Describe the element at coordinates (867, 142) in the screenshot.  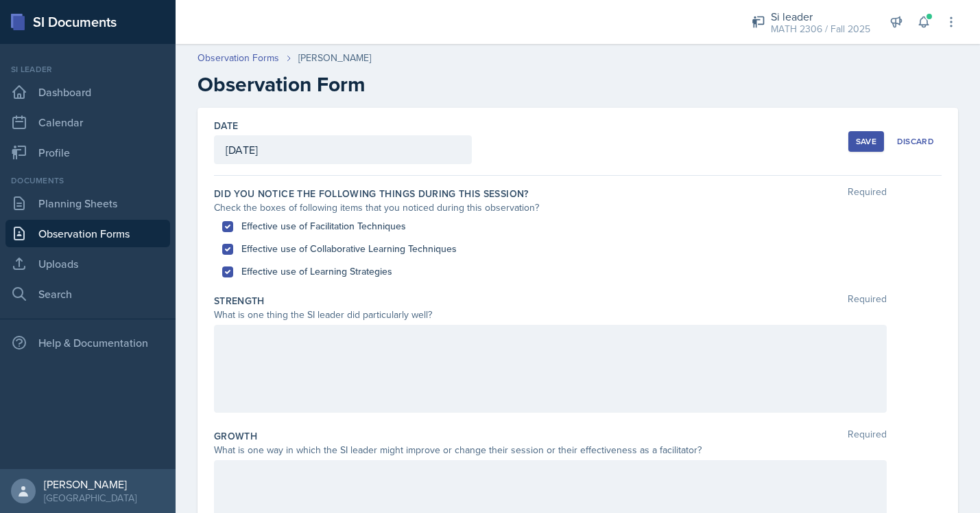
I see `button: Save` at that location.